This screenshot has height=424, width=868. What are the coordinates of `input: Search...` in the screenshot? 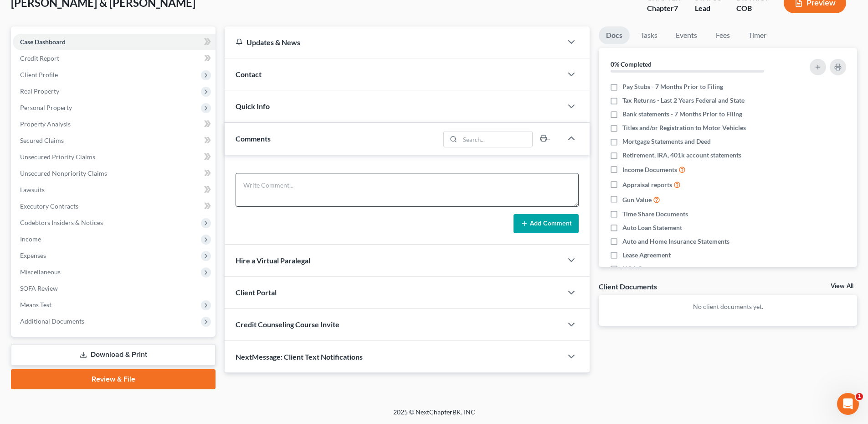 It's located at (496, 139).